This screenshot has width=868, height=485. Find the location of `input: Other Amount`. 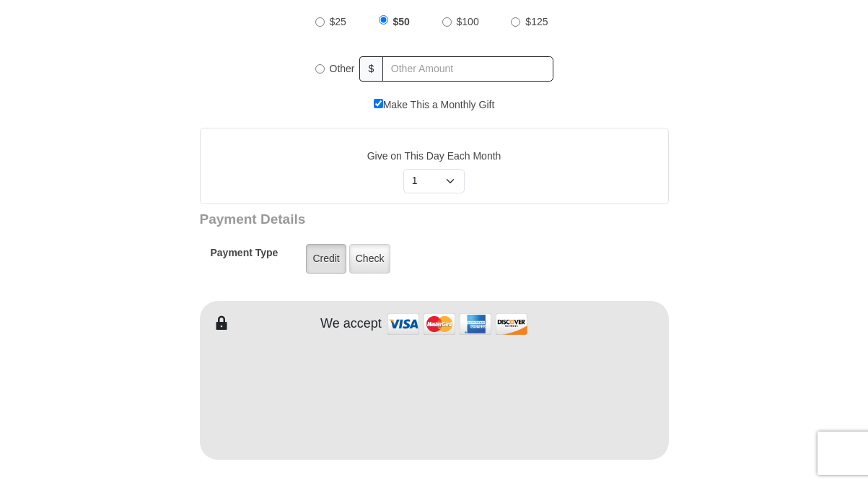

input: Other Amount is located at coordinates (468, 69).